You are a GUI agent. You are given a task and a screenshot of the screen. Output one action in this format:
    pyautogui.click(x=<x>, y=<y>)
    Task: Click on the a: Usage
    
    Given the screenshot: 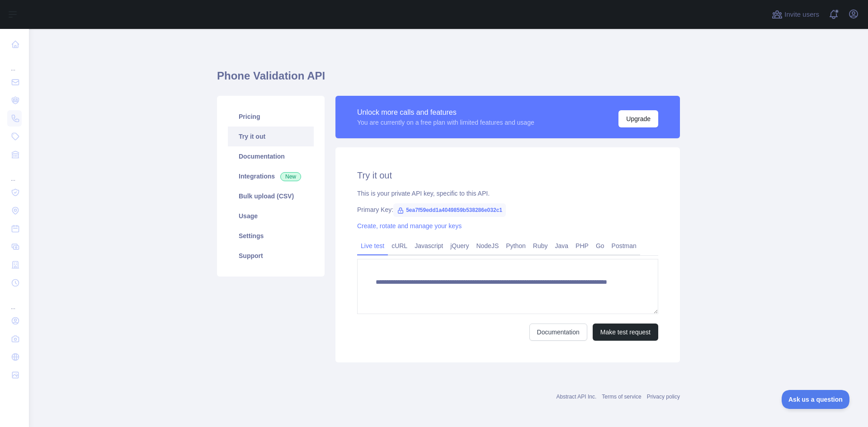 What is the action you would take?
    pyautogui.click(x=270, y=216)
    